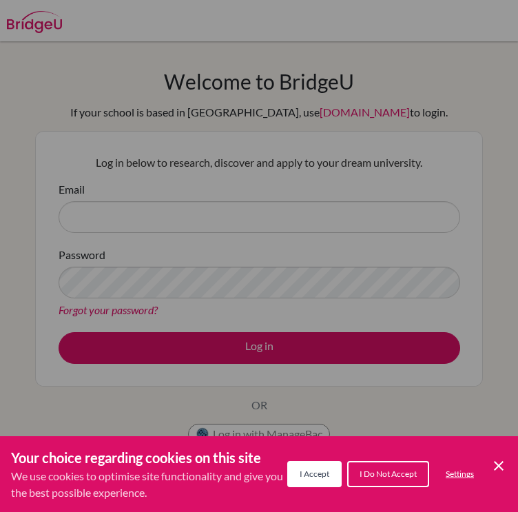 The width and height of the screenshot is (518, 512). What do you see at coordinates (149, 484) in the screenshot?
I see `p: We use cookies to optimise site functionality and give you the best possible experience.` at bounding box center [149, 484].